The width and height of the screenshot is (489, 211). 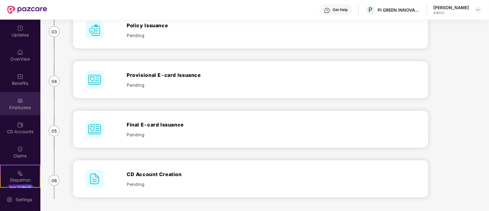 I want to click on div: Admin, so click(x=451, y=13).